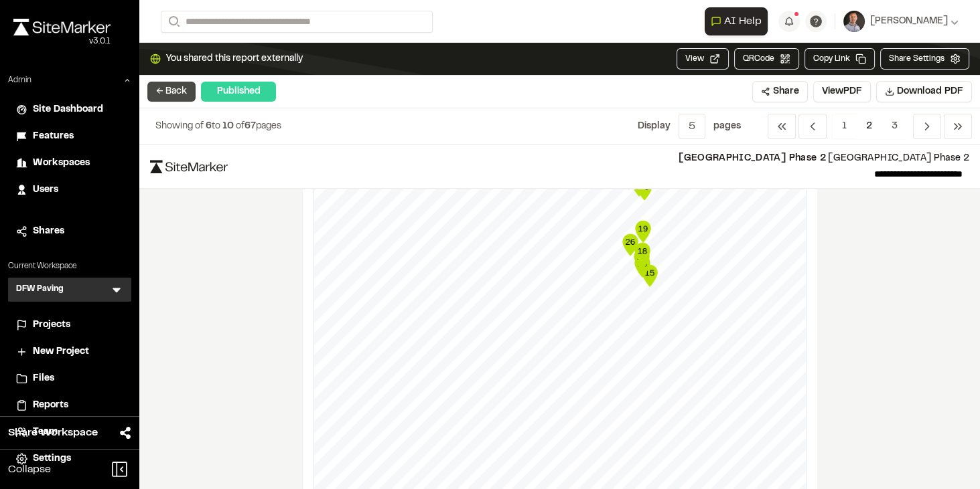  Describe the element at coordinates (842, 91) in the screenshot. I see `button: ViewPDF` at that location.